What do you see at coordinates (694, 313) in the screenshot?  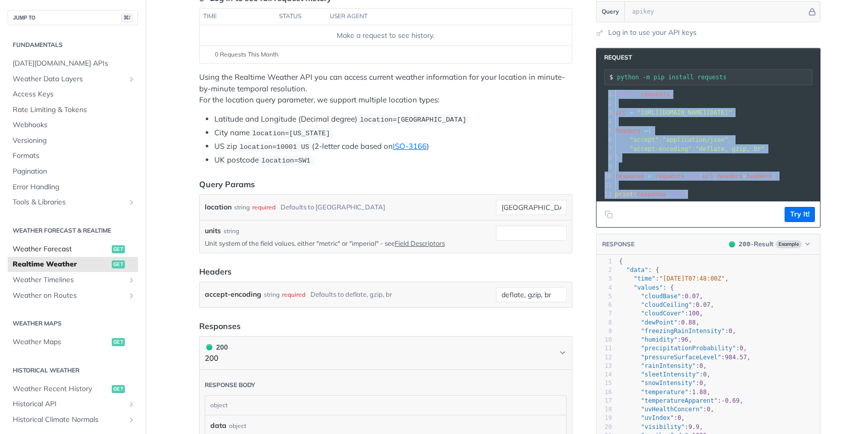 I see `span: 100` at bounding box center [694, 313].